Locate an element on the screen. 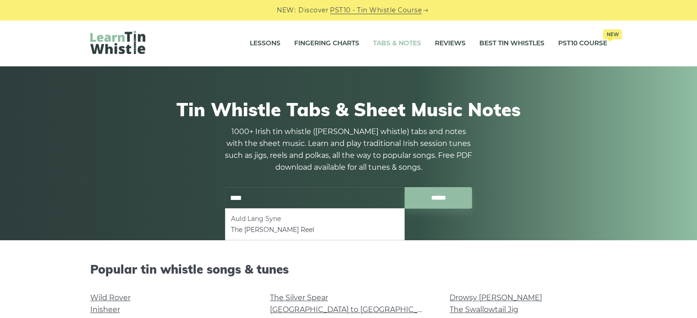  a: PST10 CourseNew is located at coordinates (582, 44).